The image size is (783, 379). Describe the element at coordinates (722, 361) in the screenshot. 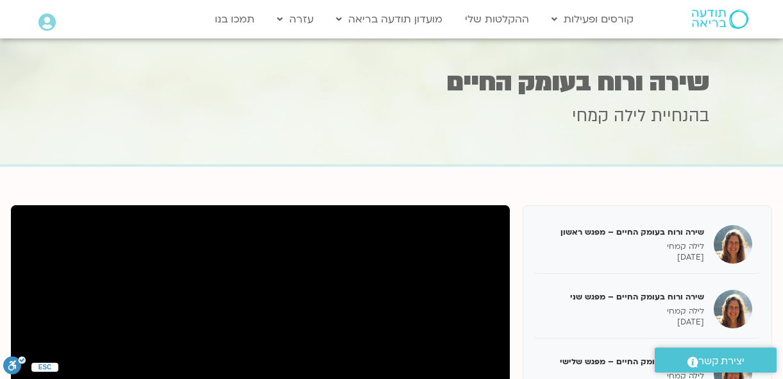

I see `span: יצירת קשר` at that location.